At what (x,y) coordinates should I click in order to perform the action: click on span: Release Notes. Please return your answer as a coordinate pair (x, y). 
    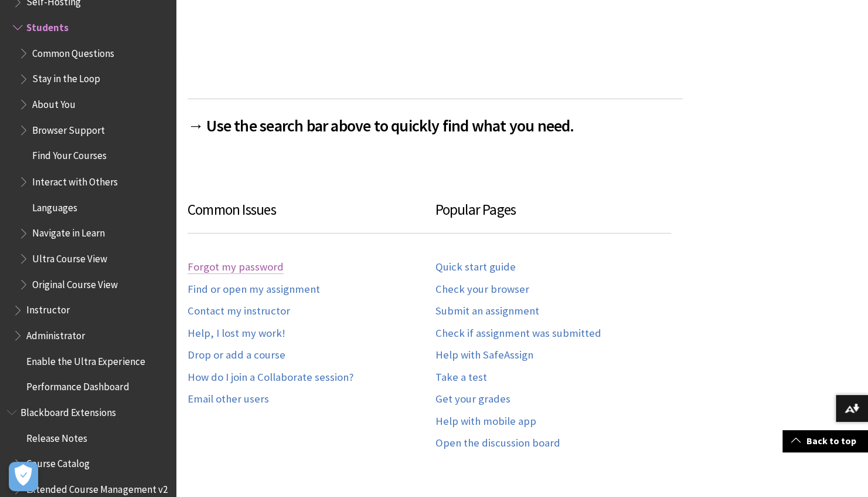
    Looking at the image, I should click on (57, 435).